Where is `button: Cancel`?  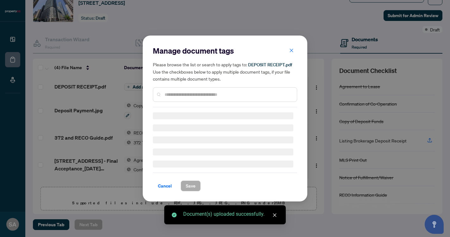 button: Cancel is located at coordinates (165, 186).